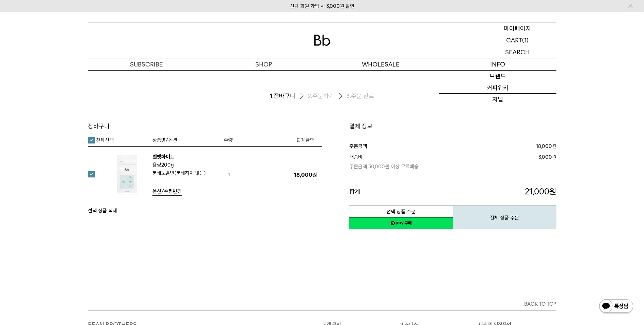 Image resolution: width=644 pixels, height=325 pixels. I want to click on li: 주문하기, so click(327, 96).